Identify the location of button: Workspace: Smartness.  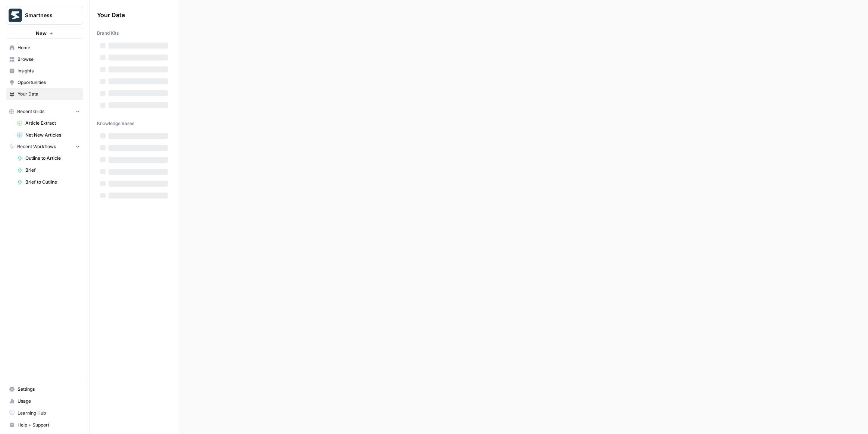
(44, 15).